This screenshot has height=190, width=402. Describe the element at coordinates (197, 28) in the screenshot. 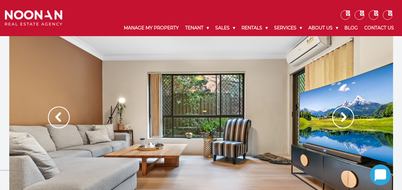

I see `a: Tenant` at that location.